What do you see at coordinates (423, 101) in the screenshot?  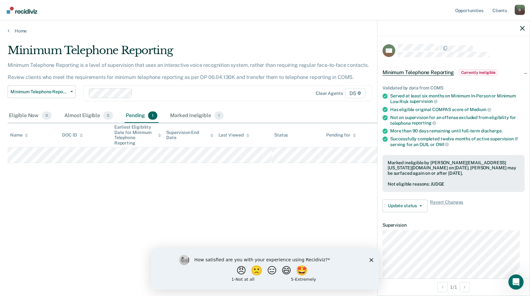 I see `span: supervision` at bounding box center [423, 101].